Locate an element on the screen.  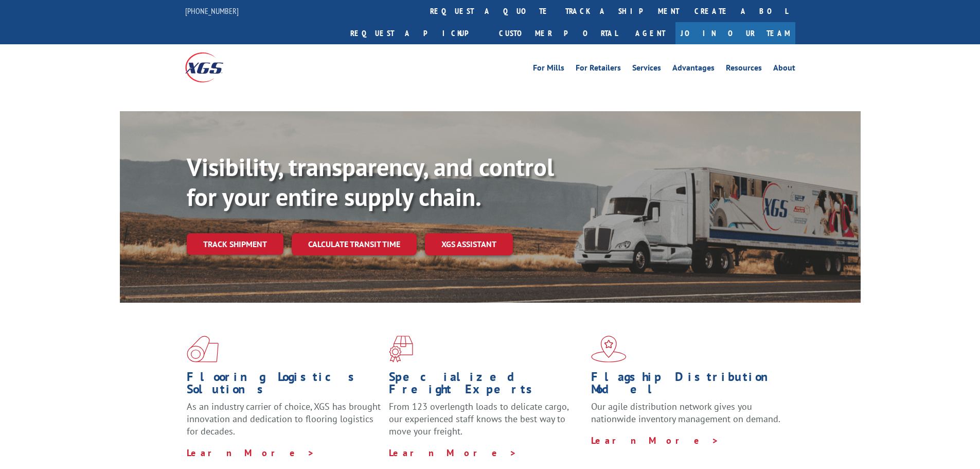
a: Calculate transit time is located at coordinates (354, 244).